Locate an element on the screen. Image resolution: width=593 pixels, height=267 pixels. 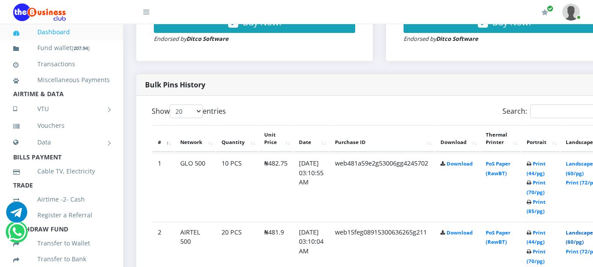
a: Dashboard is located at coordinates (62, 32).